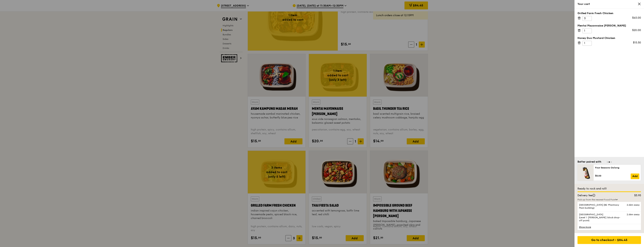  Describe the element at coordinates (635, 176) in the screenshot. I see `a: Add` at that location.